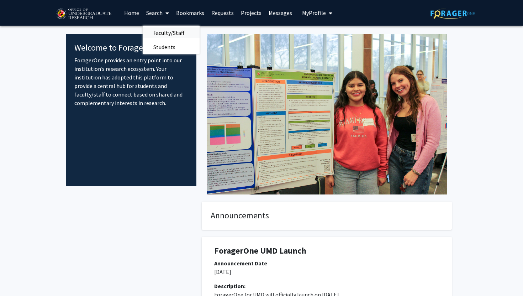  What do you see at coordinates (131, 48) in the screenshot?
I see `h4: Welcome to ForagerOne` at bounding box center [131, 48].